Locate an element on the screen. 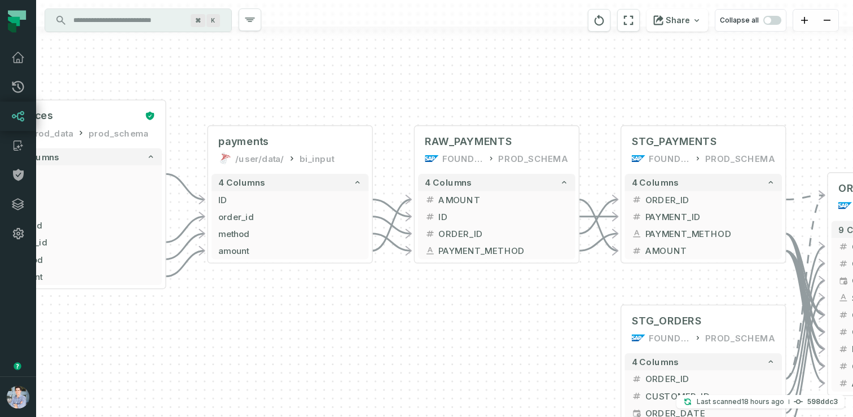 The height and width of the screenshot is (417, 853). button: CUSTOMER_ID is located at coordinates (703, 396).